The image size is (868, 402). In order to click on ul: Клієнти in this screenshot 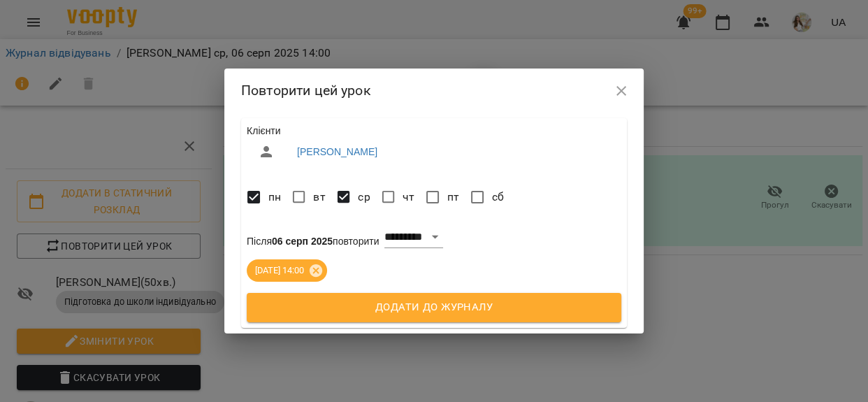, I will do `click(434, 148)`.